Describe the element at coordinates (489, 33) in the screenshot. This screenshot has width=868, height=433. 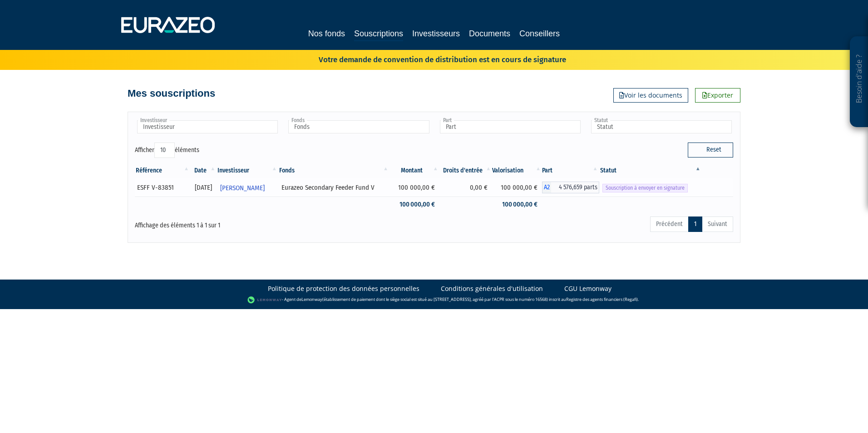
I see `a: Documents` at that location.